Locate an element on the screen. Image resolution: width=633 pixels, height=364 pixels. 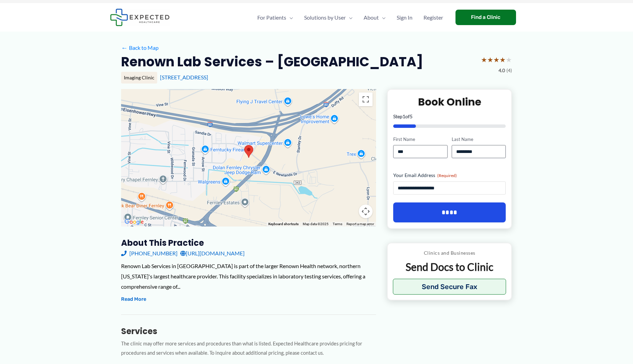
span: About is located at coordinates (371, 18).